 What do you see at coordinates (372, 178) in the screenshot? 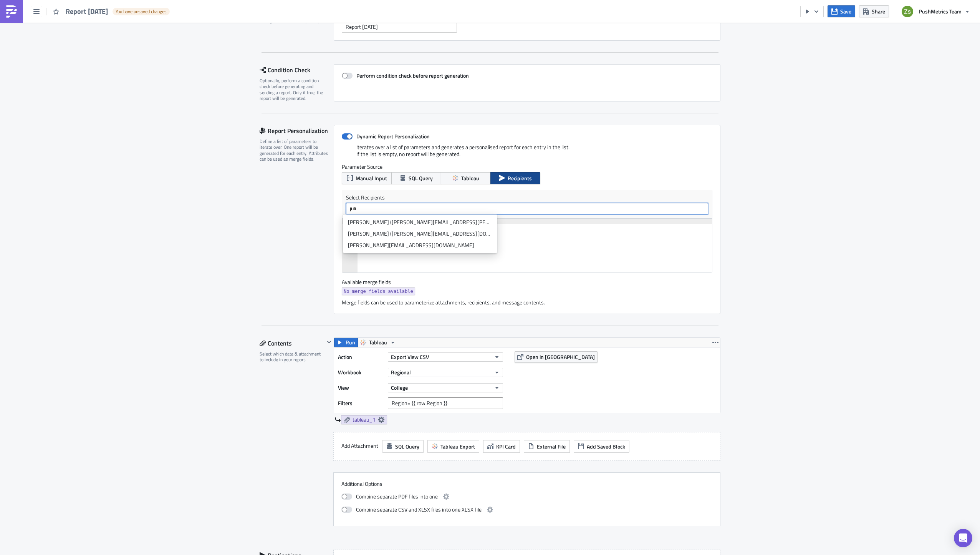
I see `span: Manual Input` at bounding box center [372, 178].